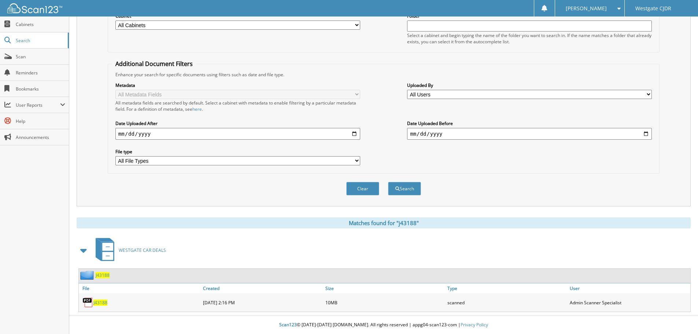 This screenshot has height=334, width=698. What do you see at coordinates (529, 85) in the screenshot?
I see `label: Uploaded By` at bounding box center [529, 85].